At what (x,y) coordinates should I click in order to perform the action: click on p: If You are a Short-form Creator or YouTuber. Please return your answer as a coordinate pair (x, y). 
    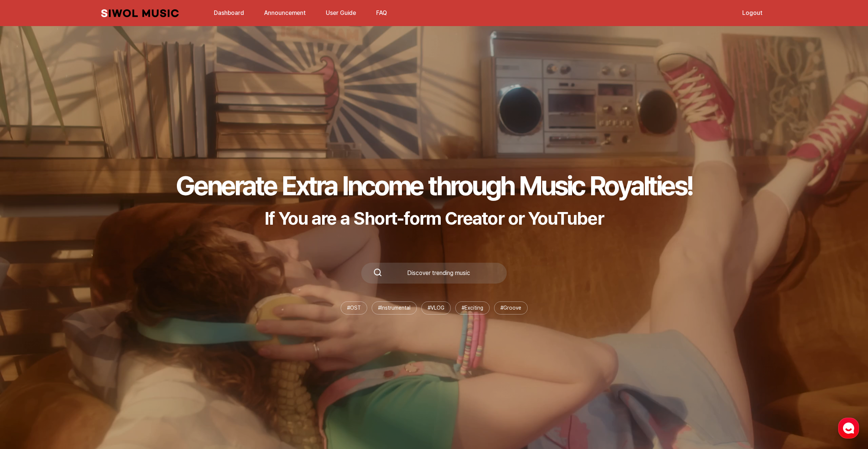
    Looking at the image, I should click on (434, 218).